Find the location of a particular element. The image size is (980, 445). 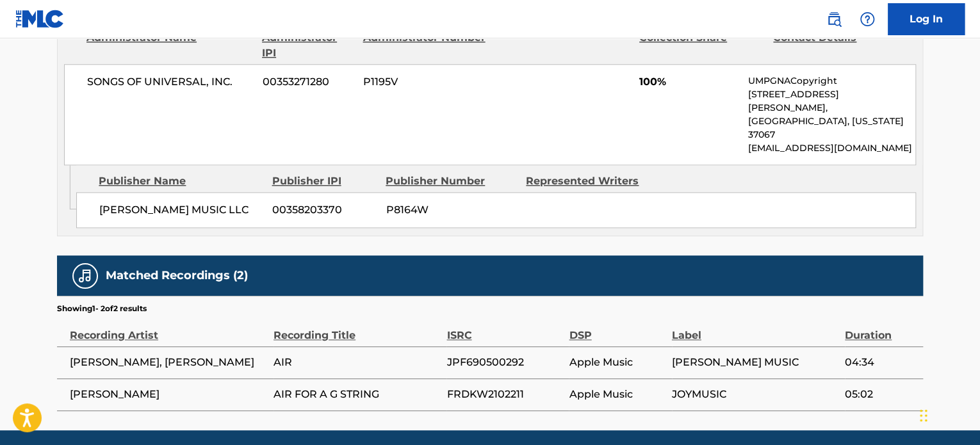

h5: Matched Recordings (2) is located at coordinates (177, 275).